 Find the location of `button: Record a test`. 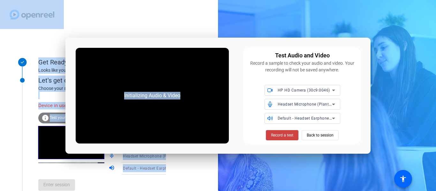

button: Record a test is located at coordinates (282, 135).